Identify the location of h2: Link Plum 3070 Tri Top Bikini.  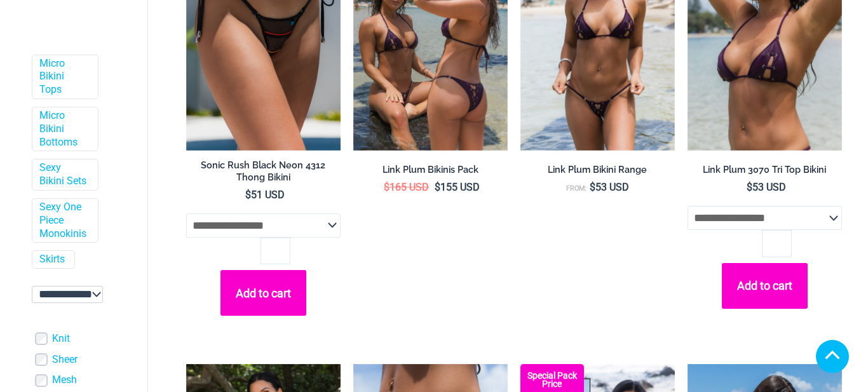
(764, 170).